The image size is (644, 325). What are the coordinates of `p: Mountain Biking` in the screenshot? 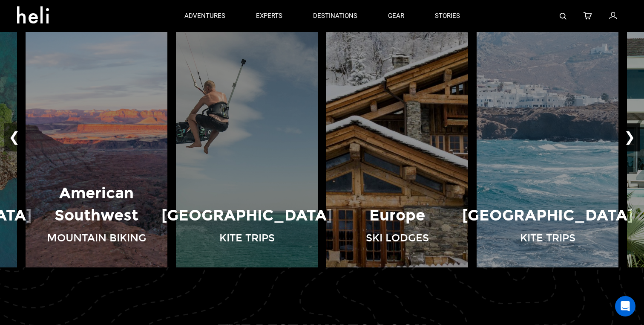 It's located at (96, 238).